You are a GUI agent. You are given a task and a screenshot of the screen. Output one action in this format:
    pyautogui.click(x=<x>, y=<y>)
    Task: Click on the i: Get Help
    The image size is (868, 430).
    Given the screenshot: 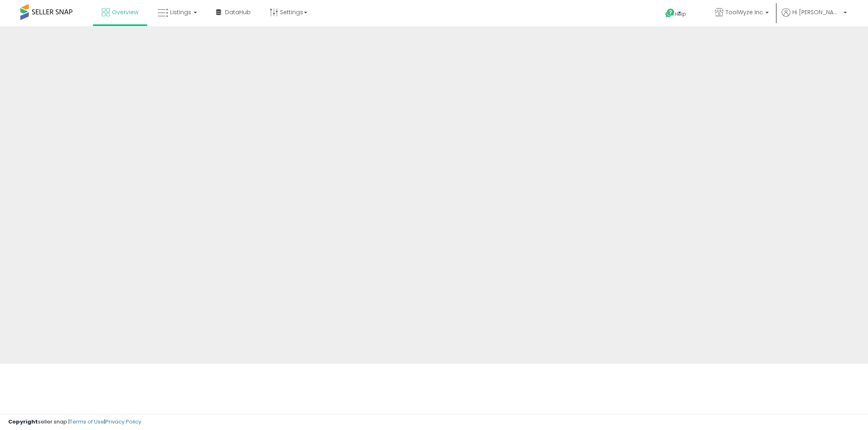 What is the action you would take?
    pyautogui.click(x=670, y=13)
    